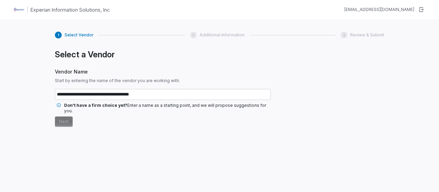 The height and width of the screenshot is (192, 439). I want to click on h1: Select a Vendor, so click(163, 55).